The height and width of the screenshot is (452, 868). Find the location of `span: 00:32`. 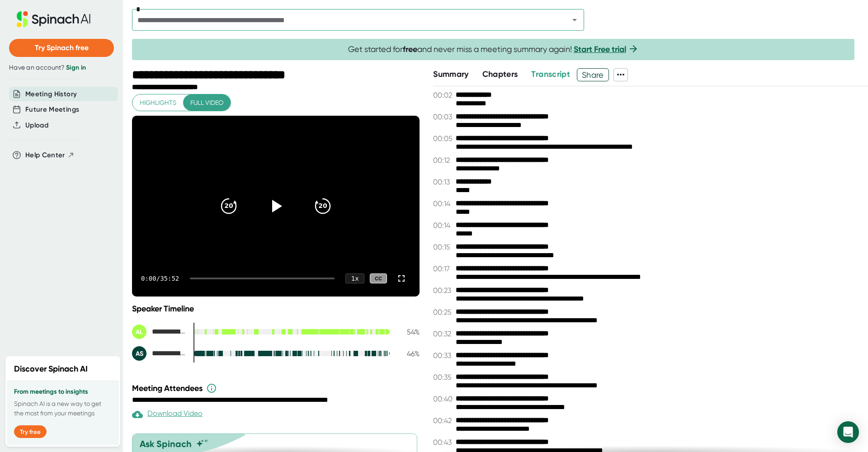

span: 00:32 is located at coordinates (443, 333).